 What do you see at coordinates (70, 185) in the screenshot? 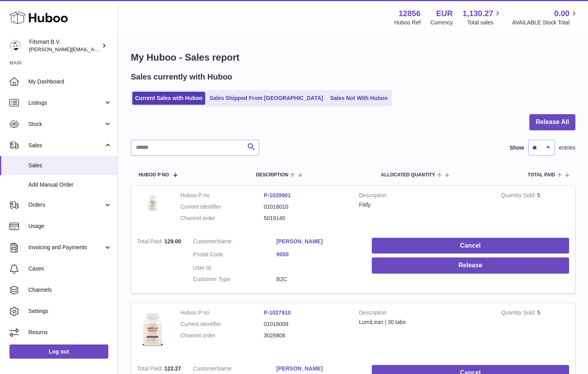
I see `span: Add Manual Order` at bounding box center [70, 185].